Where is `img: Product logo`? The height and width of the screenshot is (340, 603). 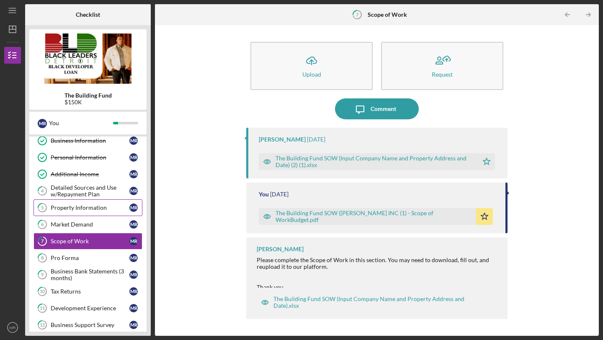
img: Product logo is located at coordinates (88, 59).